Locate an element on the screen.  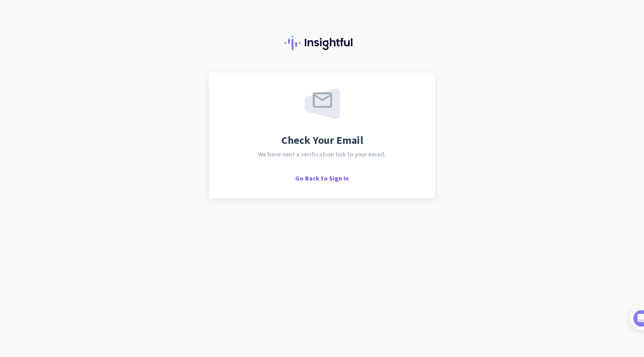
span: We have sent a verification link to your email. is located at coordinates (322, 155).